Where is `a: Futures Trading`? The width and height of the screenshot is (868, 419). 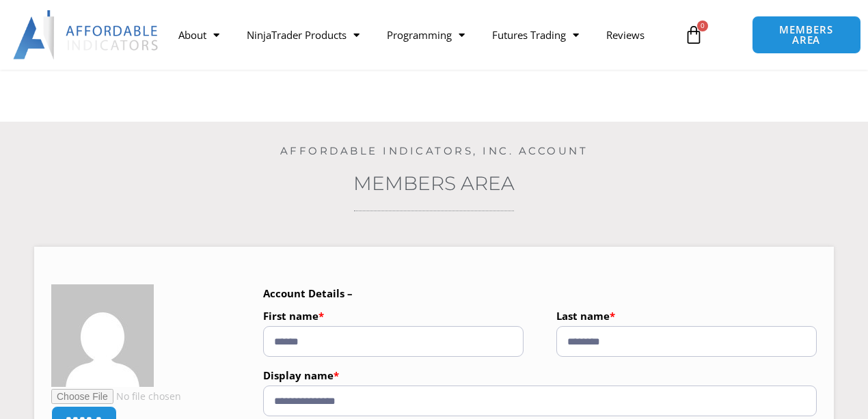 a: Futures Trading is located at coordinates (535, 35).